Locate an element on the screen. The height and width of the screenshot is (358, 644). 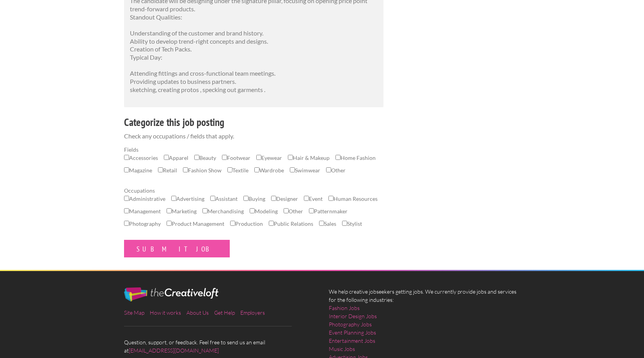
a: Get Help is located at coordinates (224, 312).